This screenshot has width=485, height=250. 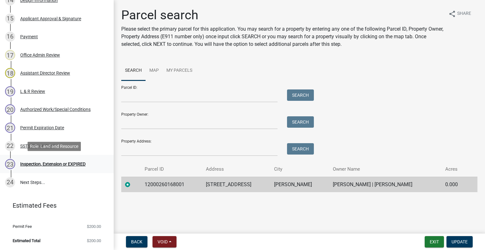 What do you see at coordinates (10, 55) in the screenshot?
I see `div: 17` at bounding box center [10, 55].